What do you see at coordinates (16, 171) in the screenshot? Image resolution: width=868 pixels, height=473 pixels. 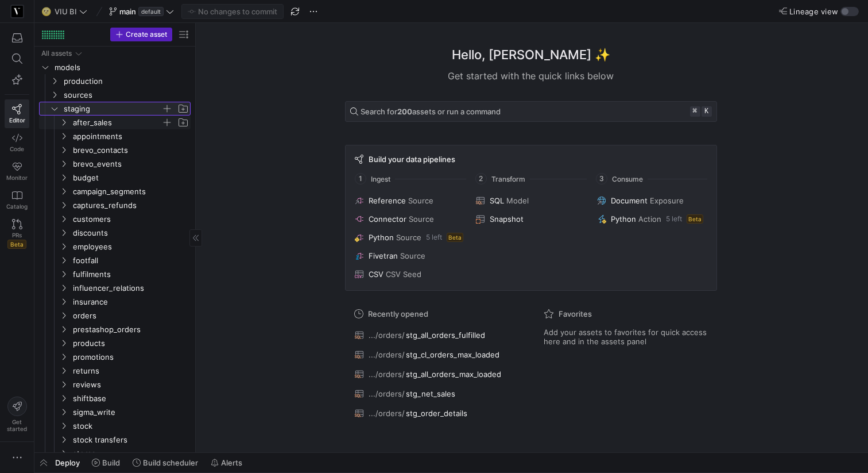 I see `a: Monitor` at bounding box center [16, 171].